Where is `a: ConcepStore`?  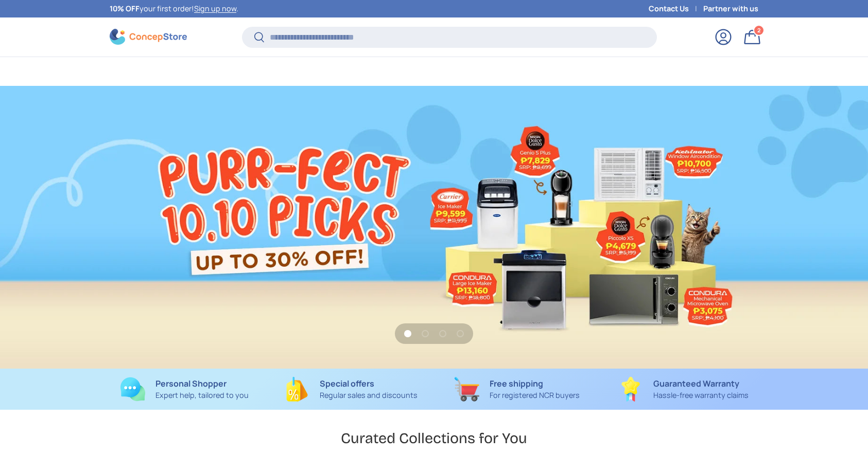 a: ConcepStore is located at coordinates (148, 37).